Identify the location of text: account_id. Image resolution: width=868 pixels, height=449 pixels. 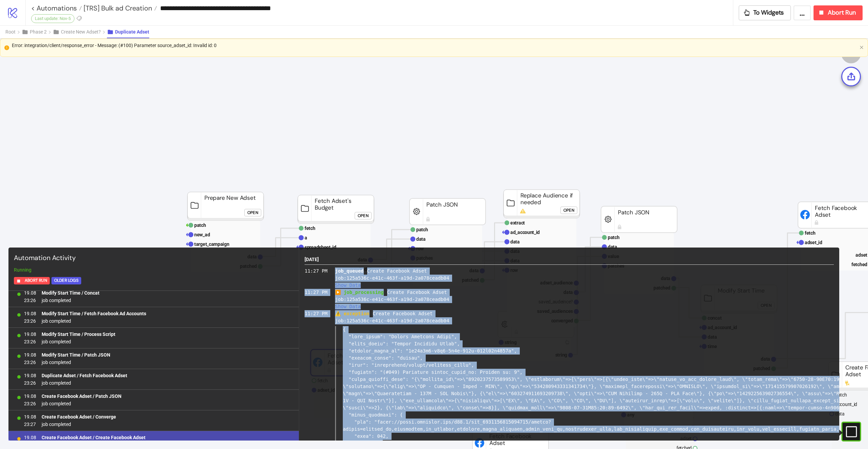
(846, 404).